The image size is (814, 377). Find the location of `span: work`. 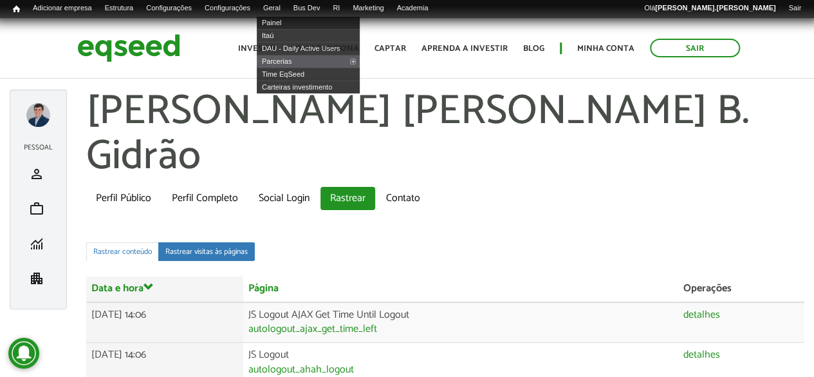

span: work is located at coordinates (37, 209).